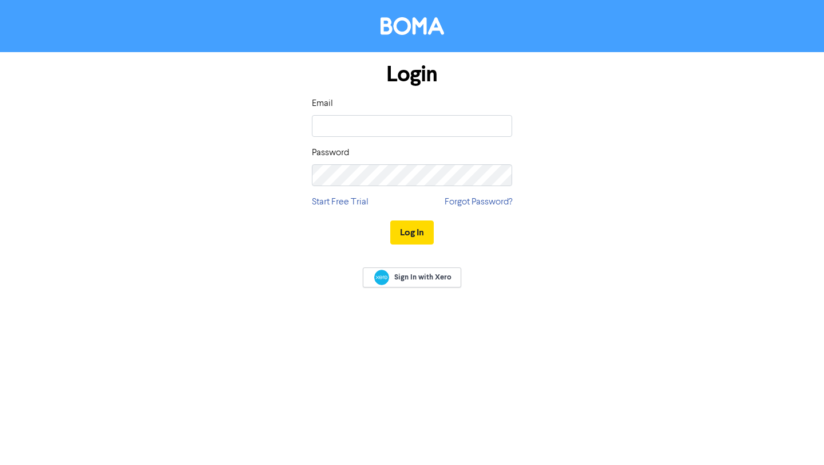 The height and width of the screenshot is (465, 824). I want to click on button: Log In, so click(412, 232).